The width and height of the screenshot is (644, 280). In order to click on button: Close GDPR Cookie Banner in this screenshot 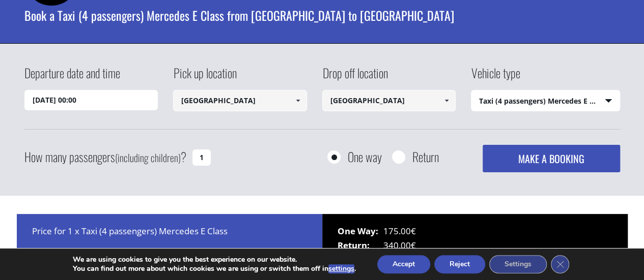, I will do `click(560, 264)`.